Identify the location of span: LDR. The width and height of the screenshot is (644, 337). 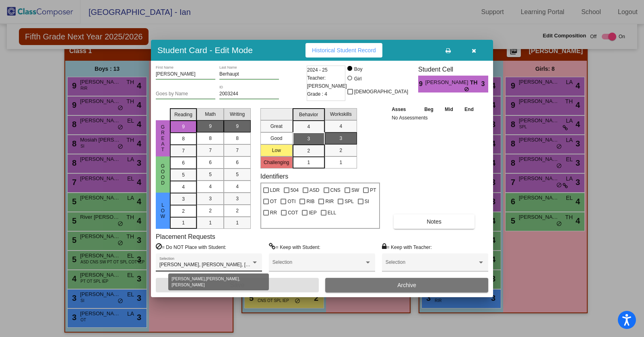
(275, 190).